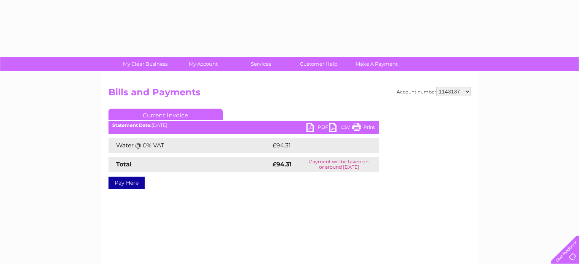 The height and width of the screenshot is (264, 579). What do you see at coordinates (126, 183) in the screenshot?
I see `a: Pay Here` at bounding box center [126, 183].